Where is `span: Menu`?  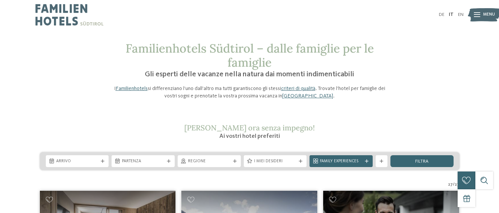
span: Menu is located at coordinates (490, 15).